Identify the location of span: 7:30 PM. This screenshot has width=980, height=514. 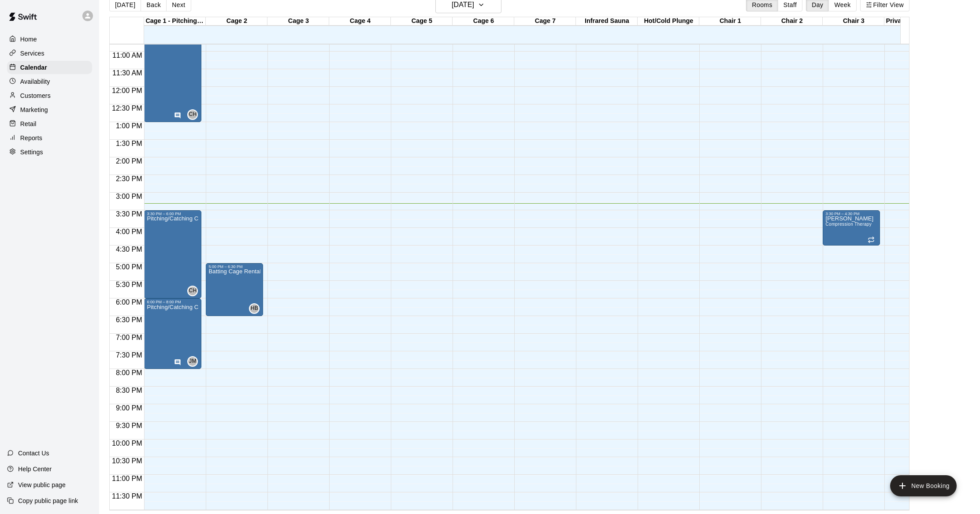
(129, 355).